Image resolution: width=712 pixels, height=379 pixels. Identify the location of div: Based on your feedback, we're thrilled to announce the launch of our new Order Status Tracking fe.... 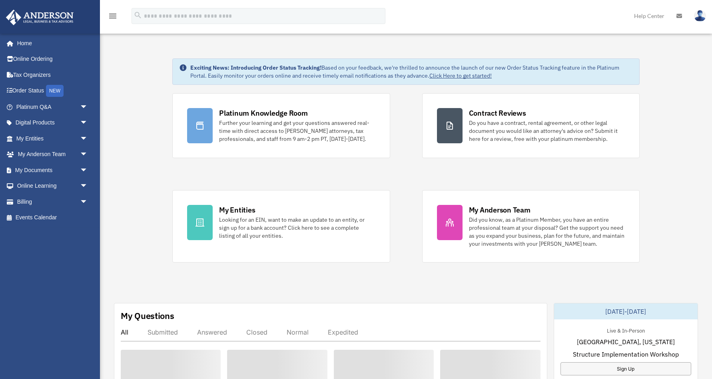
(411, 72).